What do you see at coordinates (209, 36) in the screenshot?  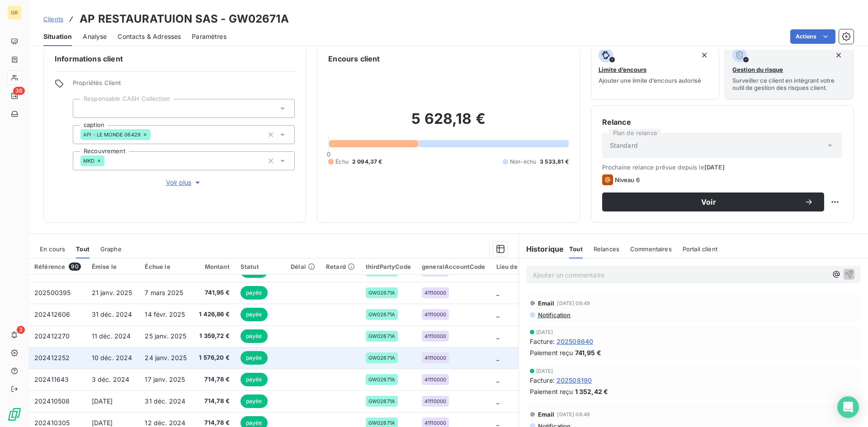 I see `span: Paramètres` at bounding box center [209, 36].